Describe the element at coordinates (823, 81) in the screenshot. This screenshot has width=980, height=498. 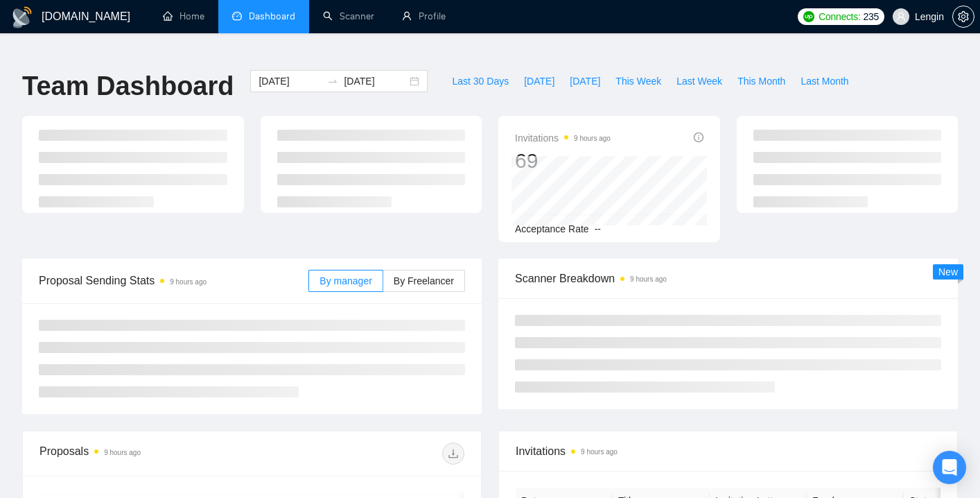
I see `button: Last Month` at that location.